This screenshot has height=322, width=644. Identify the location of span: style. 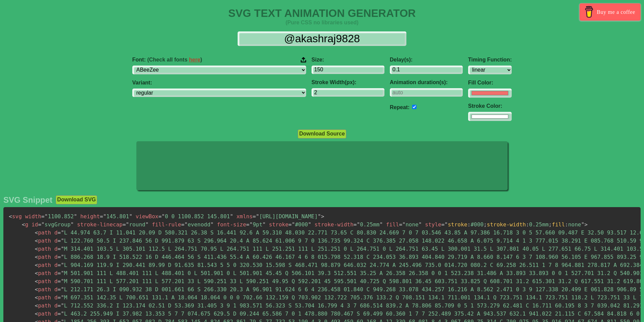
(433, 224).